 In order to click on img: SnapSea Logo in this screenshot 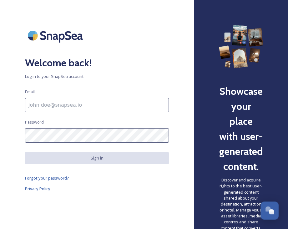, I will do `click(56, 35)`.